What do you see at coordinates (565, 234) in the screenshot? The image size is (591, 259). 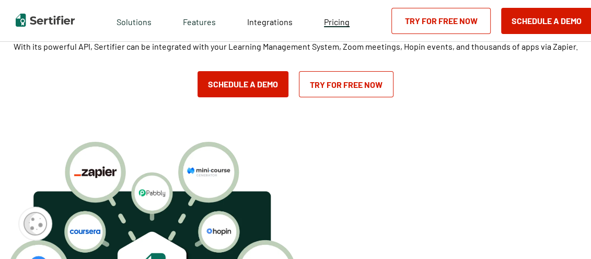 I see `div: Chat Widget` at bounding box center [565, 234].